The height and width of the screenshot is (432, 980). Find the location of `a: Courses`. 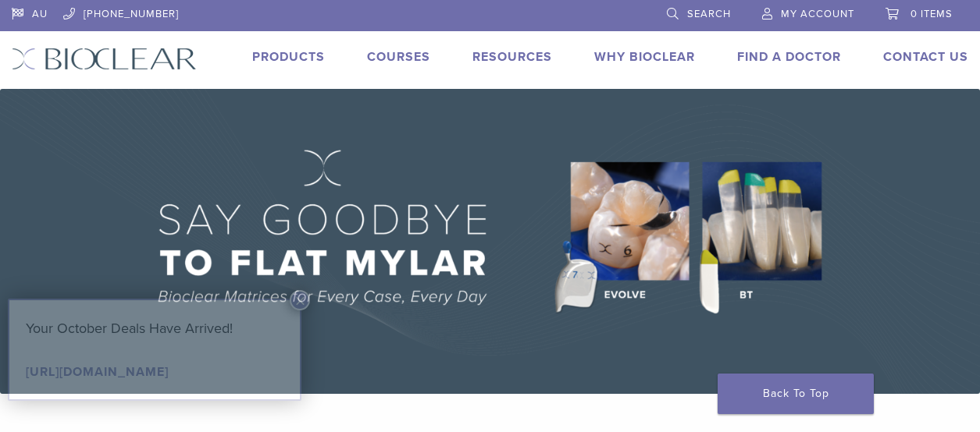

a: Courses is located at coordinates (398, 57).